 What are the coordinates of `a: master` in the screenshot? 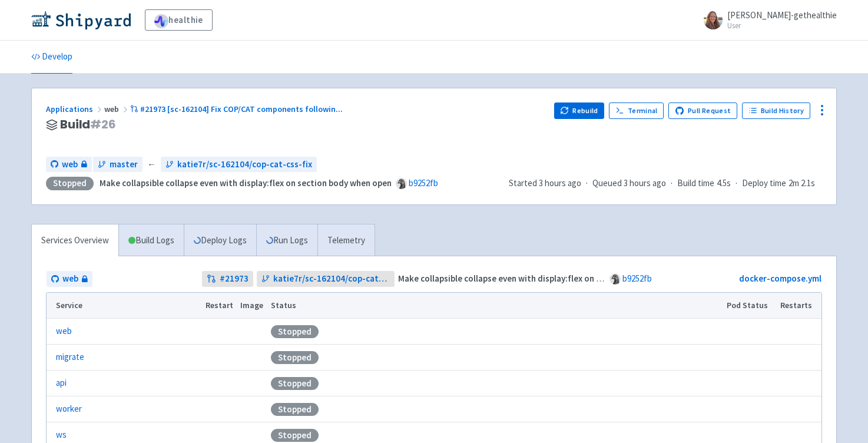 It's located at (117, 165).